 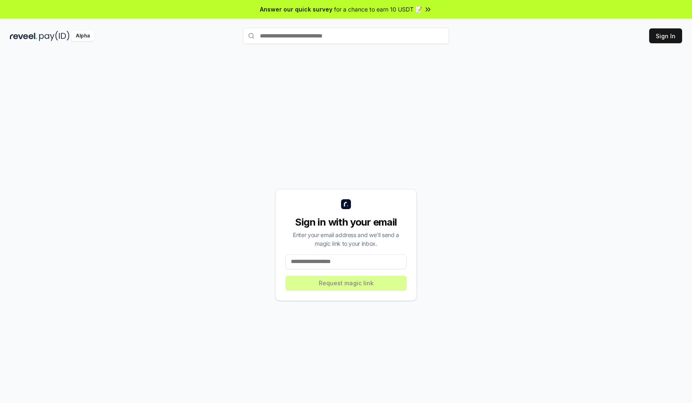 I want to click on span: for a chance to earn 10 USDT 📝, so click(x=378, y=9).